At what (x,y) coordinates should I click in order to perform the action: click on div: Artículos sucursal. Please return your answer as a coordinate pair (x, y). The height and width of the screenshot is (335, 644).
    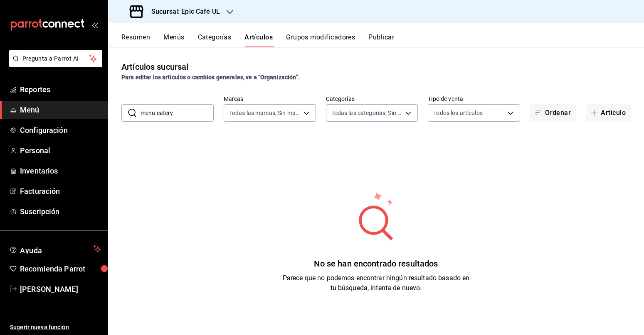
    Looking at the image, I should click on (155, 67).